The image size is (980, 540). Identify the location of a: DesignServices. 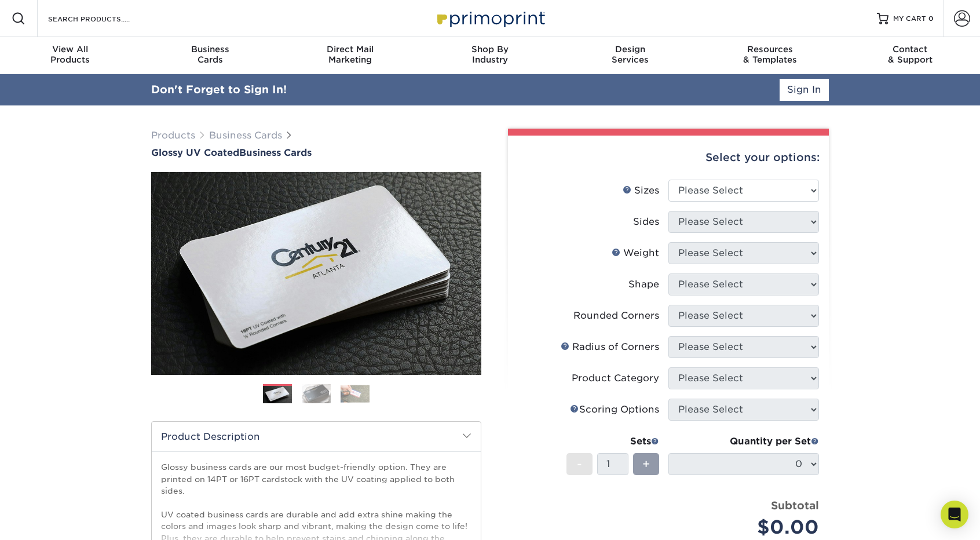
(630, 56).